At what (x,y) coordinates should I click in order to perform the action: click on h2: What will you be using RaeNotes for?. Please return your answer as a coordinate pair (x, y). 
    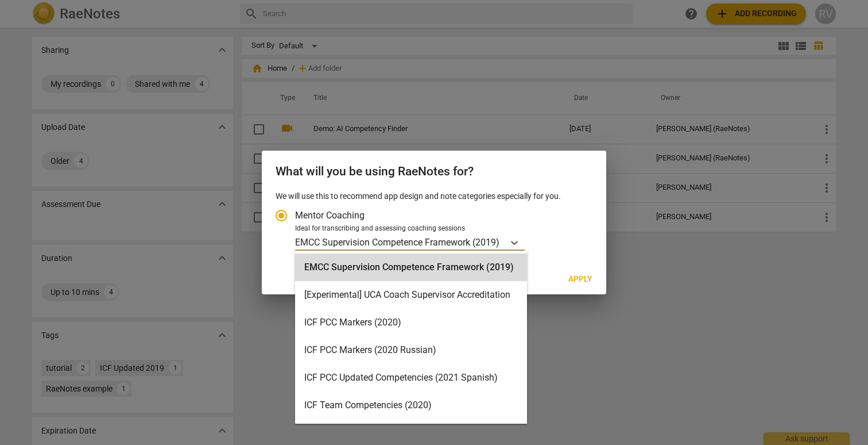
    Looking at the image, I should click on (434, 171).